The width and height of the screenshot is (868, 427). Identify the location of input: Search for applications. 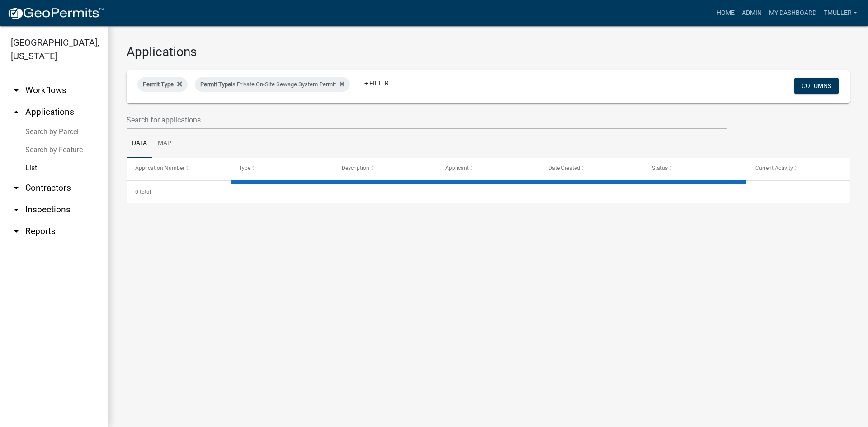
(427, 120).